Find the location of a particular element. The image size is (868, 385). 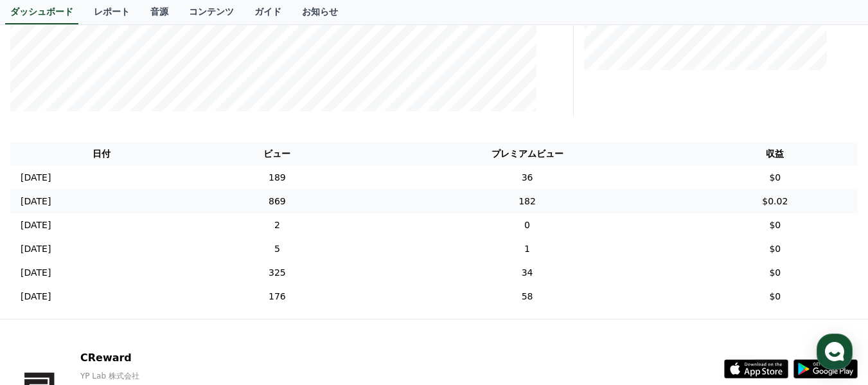

td: 58 is located at coordinates (528, 297).